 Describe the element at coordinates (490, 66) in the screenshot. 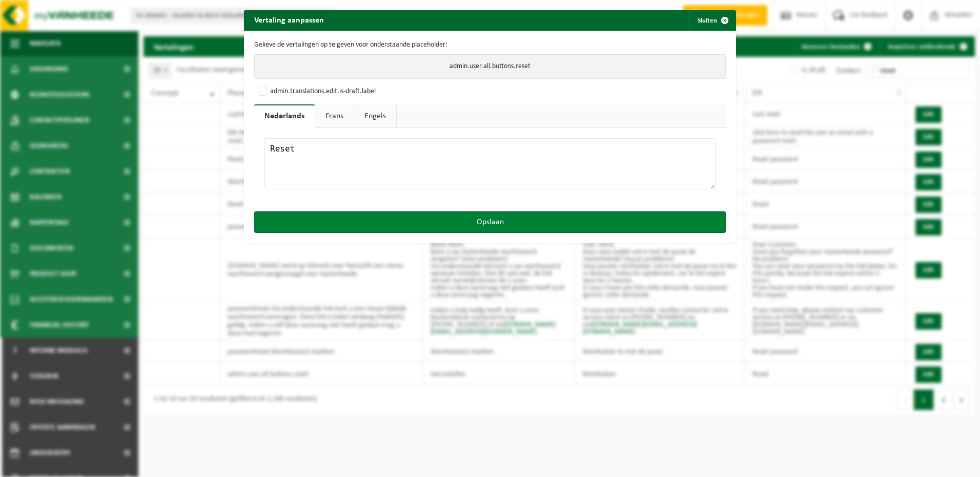

I see `p: admin.user.all.buttons.reset` at that location.